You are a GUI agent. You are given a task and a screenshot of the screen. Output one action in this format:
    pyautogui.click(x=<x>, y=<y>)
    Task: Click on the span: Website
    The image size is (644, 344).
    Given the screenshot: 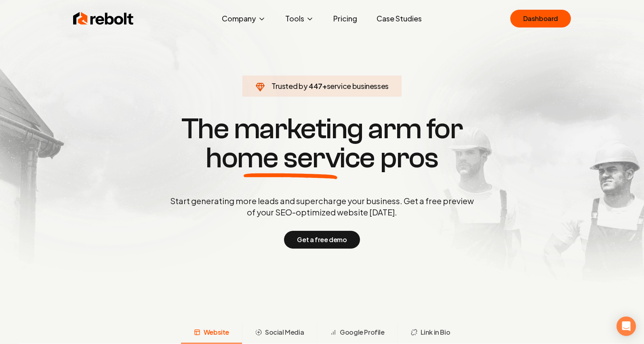 What is the action you would take?
    pyautogui.click(x=216, y=332)
    